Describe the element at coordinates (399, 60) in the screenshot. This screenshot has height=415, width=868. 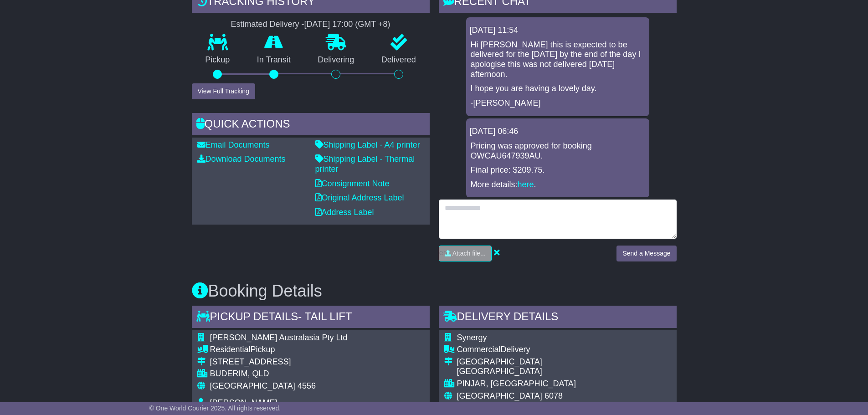
I see `p: Delivered` at that location.